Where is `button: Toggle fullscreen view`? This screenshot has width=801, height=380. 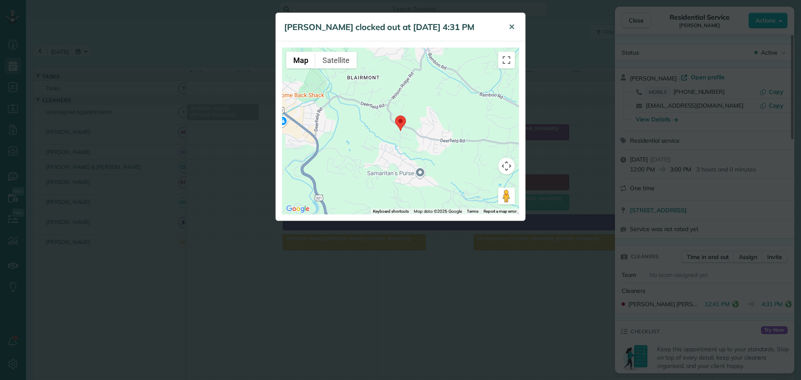 button: Toggle fullscreen view is located at coordinates (506, 60).